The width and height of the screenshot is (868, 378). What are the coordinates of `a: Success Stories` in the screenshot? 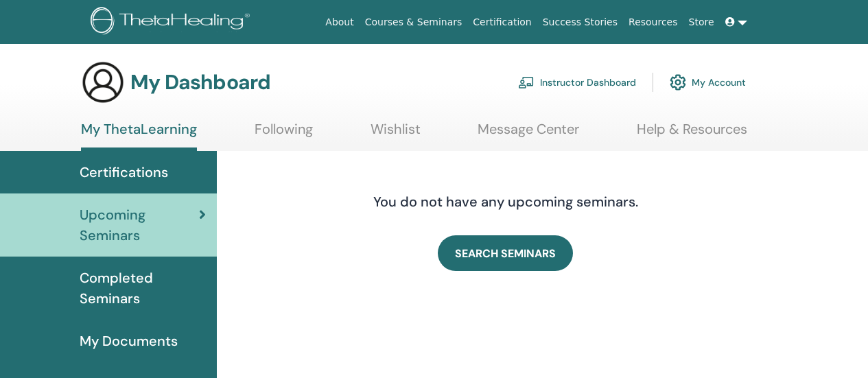 It's located at (580, 22).